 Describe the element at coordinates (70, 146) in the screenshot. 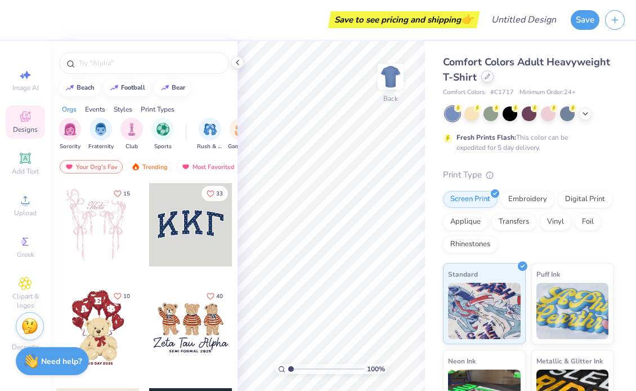

I see `span: Sorority` at that location.